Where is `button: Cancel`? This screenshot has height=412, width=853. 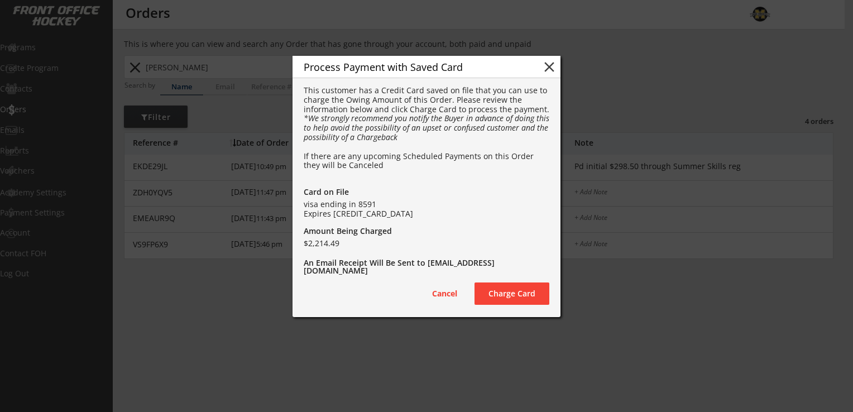 button: Cancel is located at coordinates (444, 294).